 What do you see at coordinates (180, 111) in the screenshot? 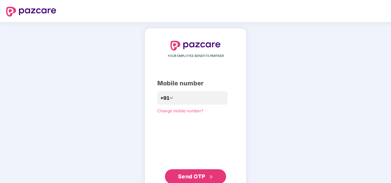
I see `span: Change mobile number?` at bounding box center [180, 111].